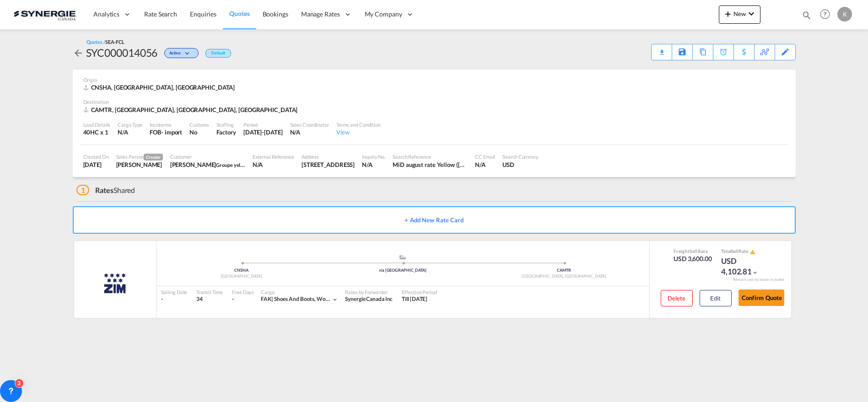 This screenshot has height=402, width=868. I want to click on div: Search Currency, so click(521, 157).